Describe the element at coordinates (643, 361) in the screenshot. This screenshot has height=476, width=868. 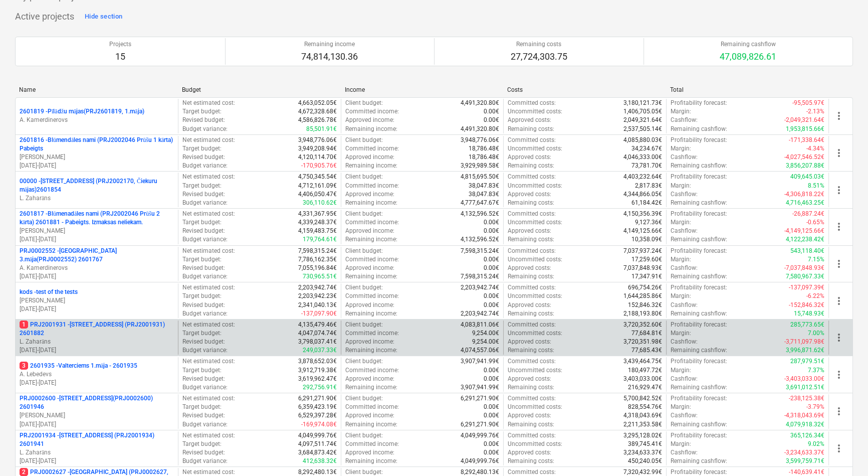
I see `p: 3,439,464.75€` at that location.